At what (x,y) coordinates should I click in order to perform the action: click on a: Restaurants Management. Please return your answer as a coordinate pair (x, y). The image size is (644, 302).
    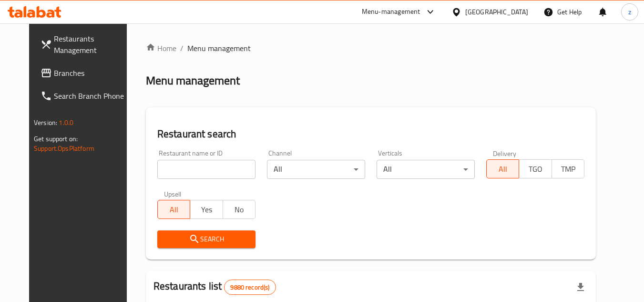
    Looking at the image, I should click on (85, 45).